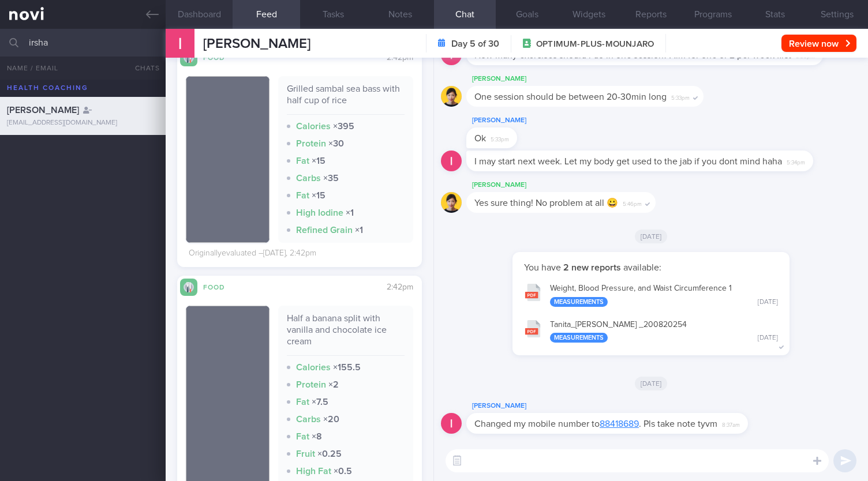 This screenshot has width=868, height=481. What do you see at coordinates (324, 230) in the screenshot?
I see `strong: Refined Grain` at bounding box center [324, 230].